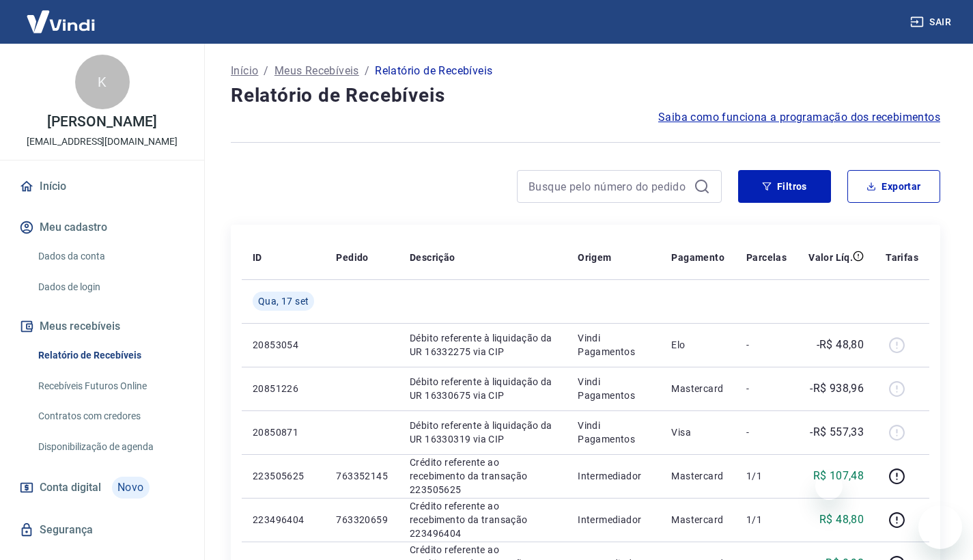 The image size is (973, 560). What do you see at coordinates (61, 21) in the screenshot?
I see `img: Vindi` at bounding box center [61, 21].